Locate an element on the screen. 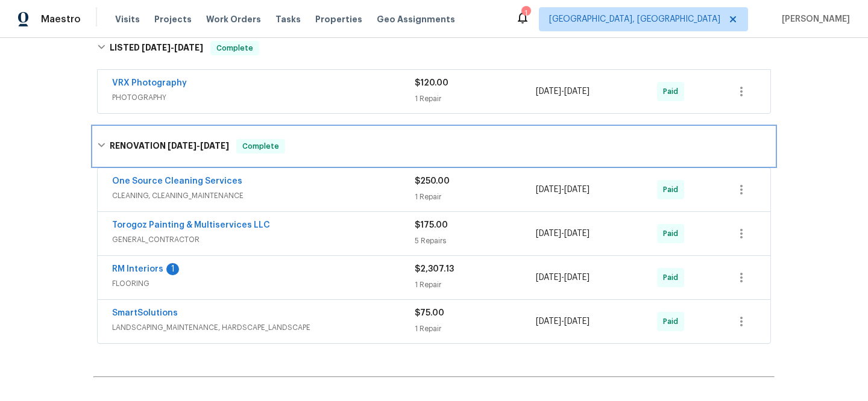 This screenshot has height=401, width=868. span: Geo Assignments is located at coordinates (416, 19).